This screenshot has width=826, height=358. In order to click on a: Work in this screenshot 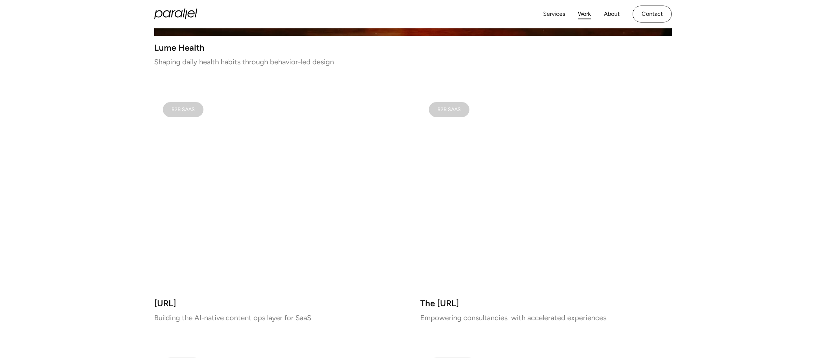, I will do `click(584, 14)`.